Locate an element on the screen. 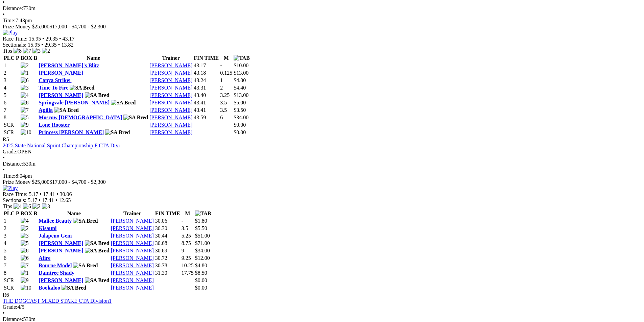 The height and width of the screenshot is (322, 644). td: 43.18 is located at coordinates (206, 73).